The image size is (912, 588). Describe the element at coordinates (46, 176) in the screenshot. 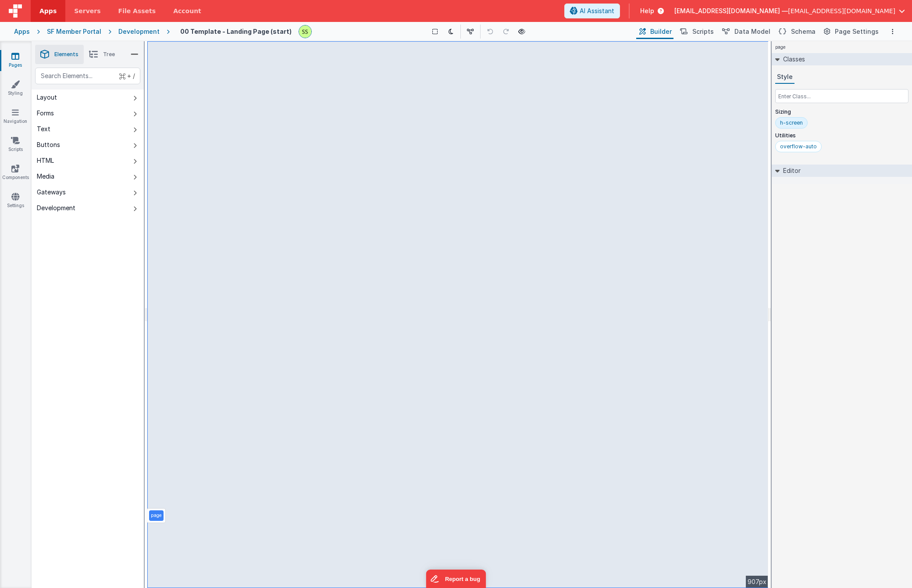

I see `div: Media` at that location.